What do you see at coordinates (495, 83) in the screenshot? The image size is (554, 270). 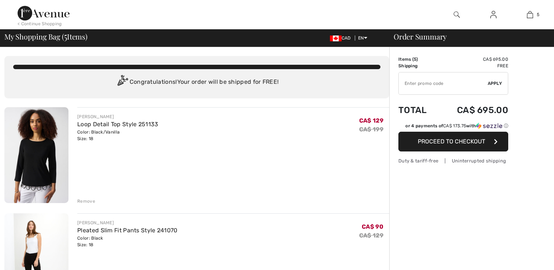 I see `span: Apply` at bounding box center [495, 83].